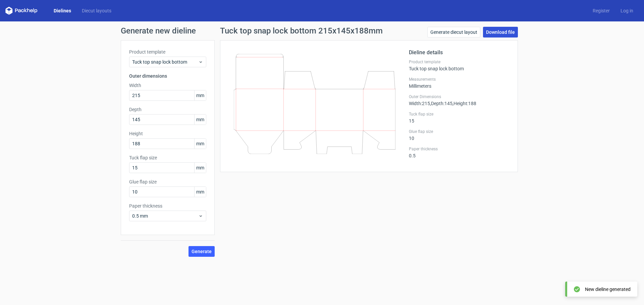  I want to click on a: Download file, so click(501, 32).